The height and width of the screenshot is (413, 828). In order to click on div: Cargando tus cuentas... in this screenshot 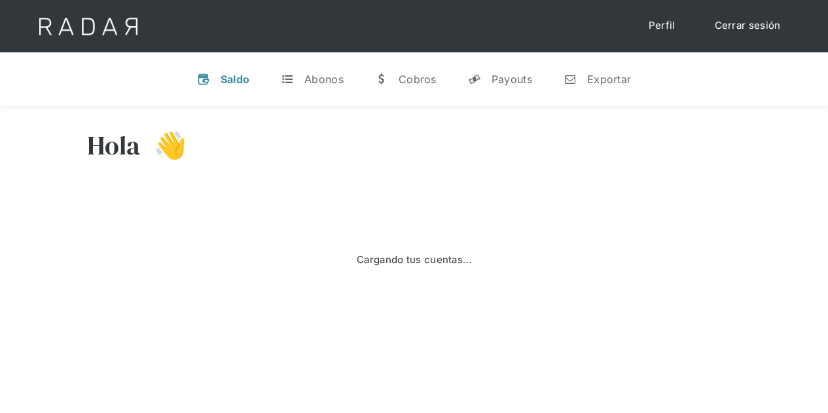, I will do `click(414, 260)`.